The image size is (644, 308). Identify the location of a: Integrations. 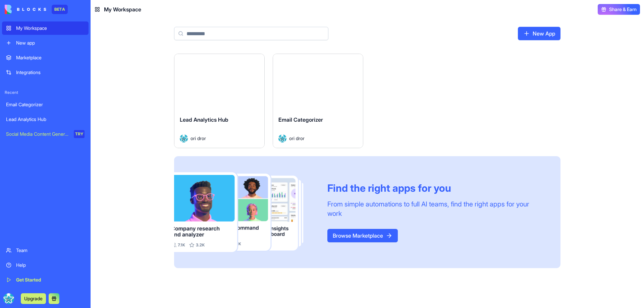
(45, 72).